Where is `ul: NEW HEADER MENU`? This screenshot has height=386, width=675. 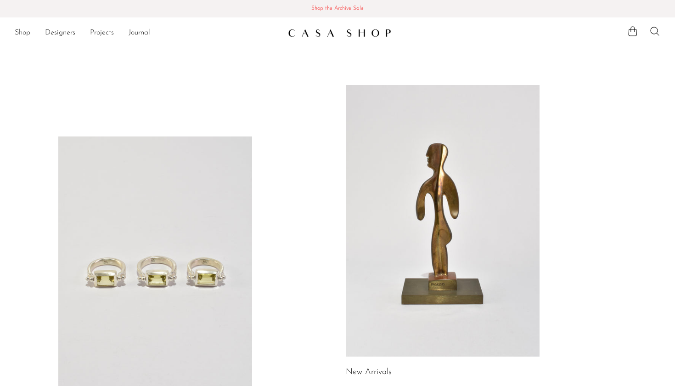 ul: NEW HEADER MENU is located at coordinates (147, 33).